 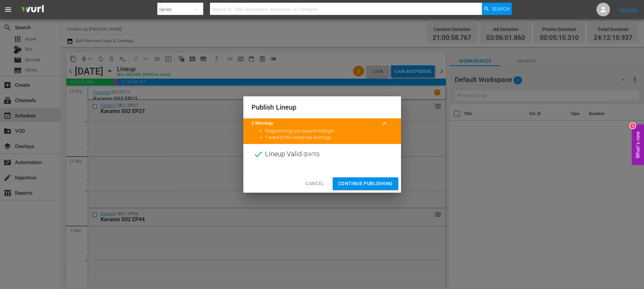 What do you see at coordinates (385, 123) in the screenshot?
I see `span: keyboard_arrow_up` at bounding box center [385, 123].